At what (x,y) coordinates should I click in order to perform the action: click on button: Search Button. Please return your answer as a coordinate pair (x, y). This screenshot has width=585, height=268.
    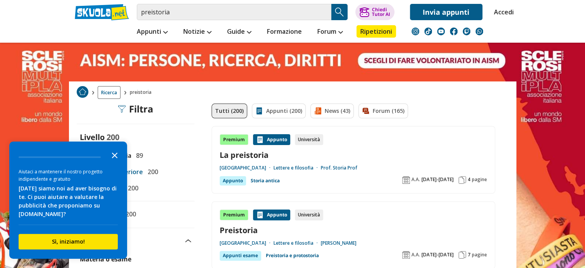
    Looking at the image, I should click on (339, 12).